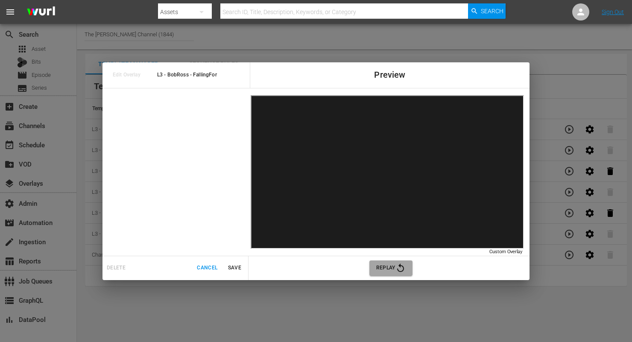  Describe the element at coordinates (207, 268) in the screenshot. I see `span: Cancel` at that location.